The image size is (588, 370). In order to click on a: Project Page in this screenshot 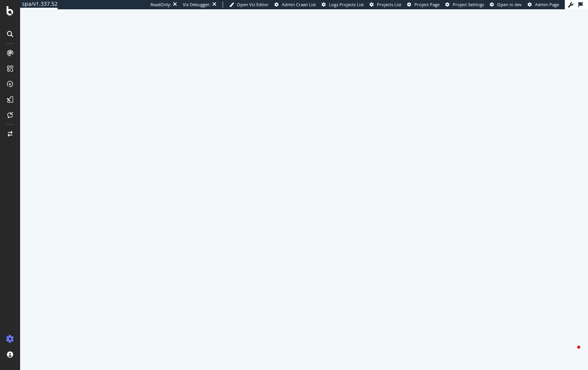, I will do `click(424, 4)`.